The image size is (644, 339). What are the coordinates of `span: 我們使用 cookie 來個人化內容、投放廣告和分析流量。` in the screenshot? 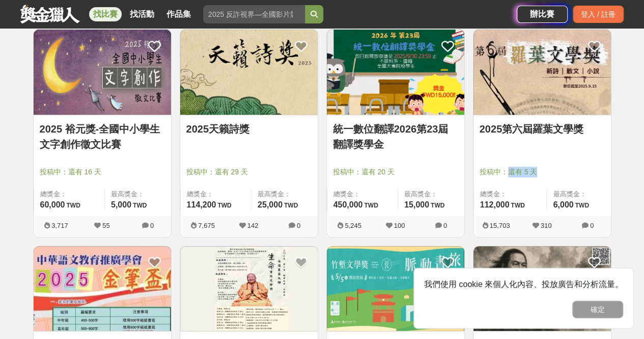 It's located at (524, 284).